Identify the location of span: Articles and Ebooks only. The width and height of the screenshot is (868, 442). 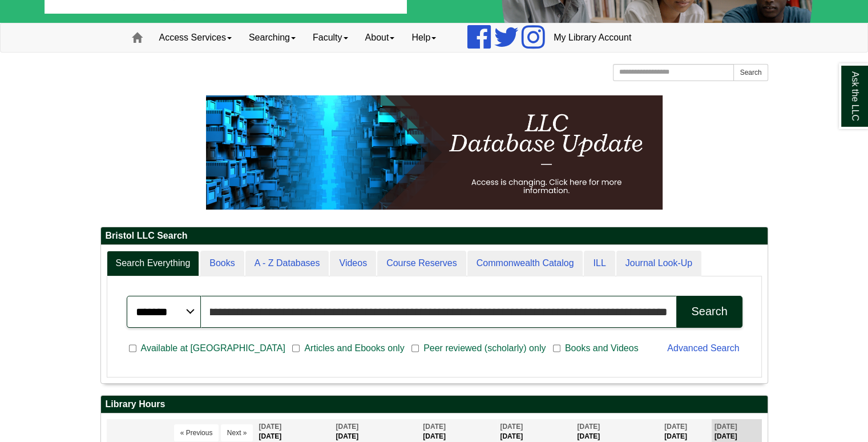
(354, 349).